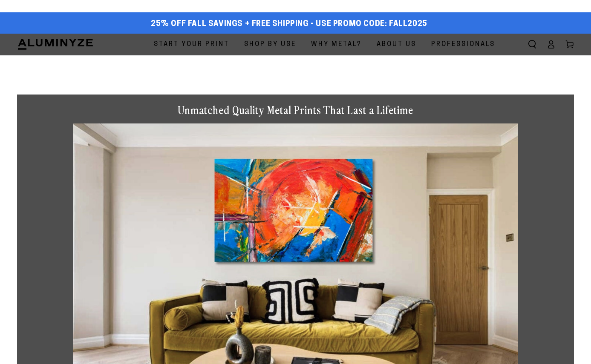  Describe the element at coordinates (289, 24) in the screenshot. I see `span: 25% off FALL Savings + Free Shipping - Use Promo Code: FALL2025` at that location.